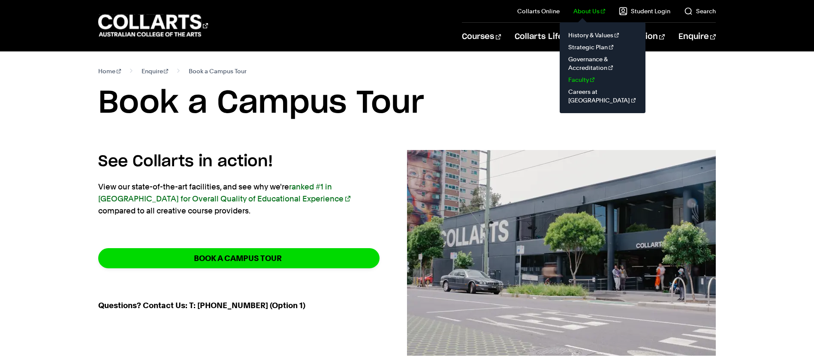 This screenshot has width=814, height=360. I want to click on a: BOOK A CAMPUS TOUR, so click(239, 258).